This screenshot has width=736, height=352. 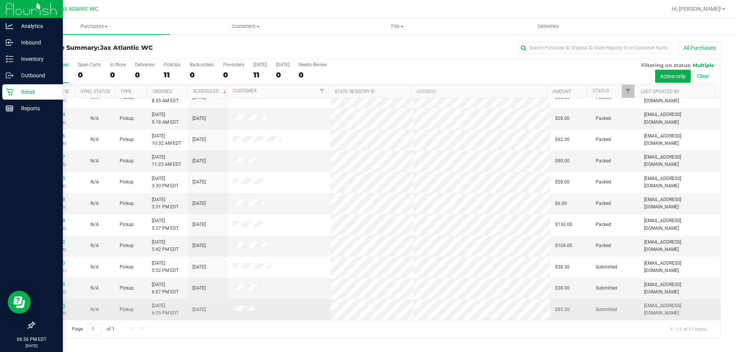 I want to click on a: State Registry ID, so click(x=354, y=92).